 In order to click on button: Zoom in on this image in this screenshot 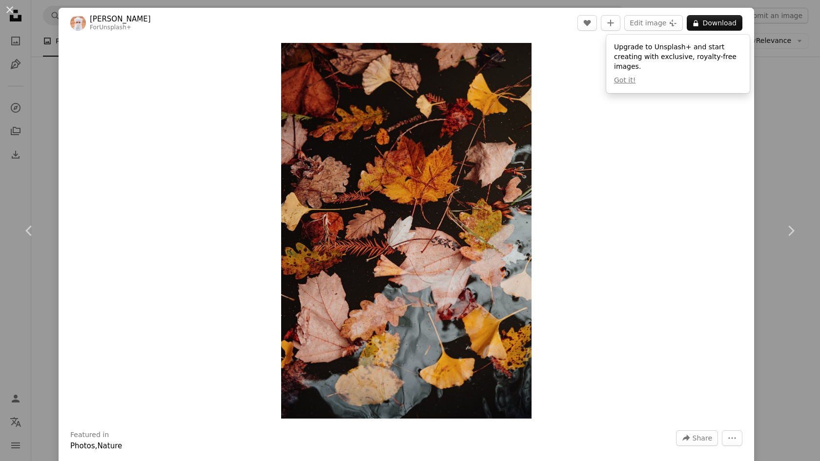, I will do `click(406, 231)`.